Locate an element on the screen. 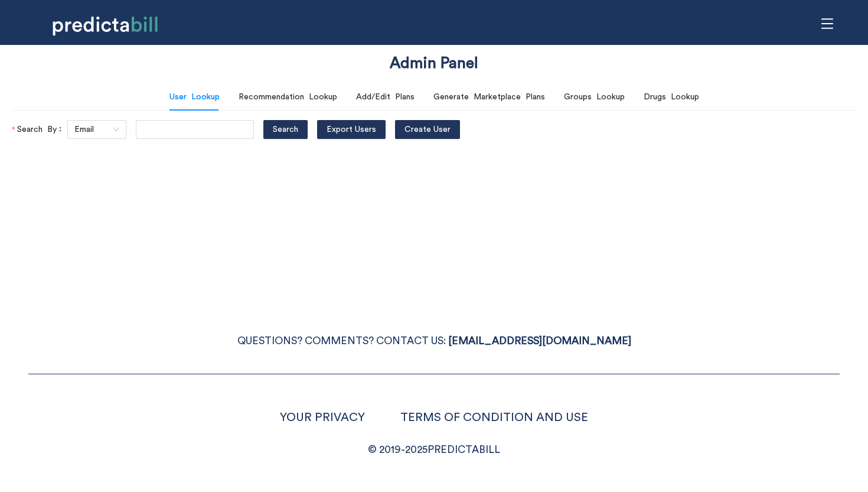 The width and height of the screenshot is (868, 492). div: Generate Marketplace Plans is located at coordinates (489, 97).